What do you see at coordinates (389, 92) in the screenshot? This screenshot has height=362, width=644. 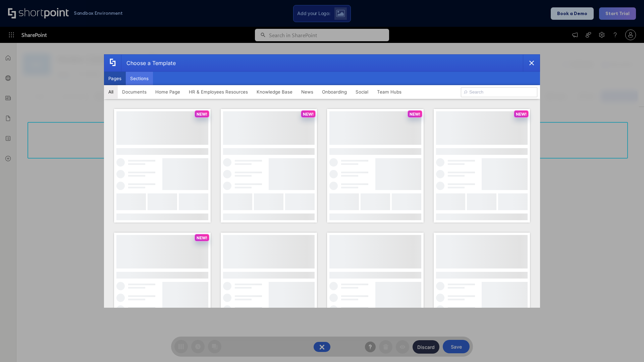 I see `button: Team Hubs` at bounding box center [389, 92].